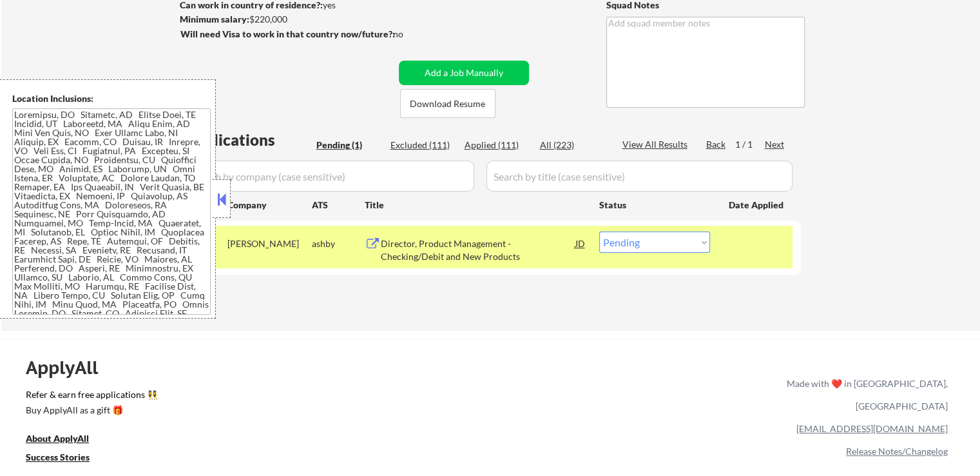 The width and height of the screenshot is (980, 476). What do you see at coordinates (476, 205) in the screenshot?
I see `div: Title` at bounding box center [476, 205].